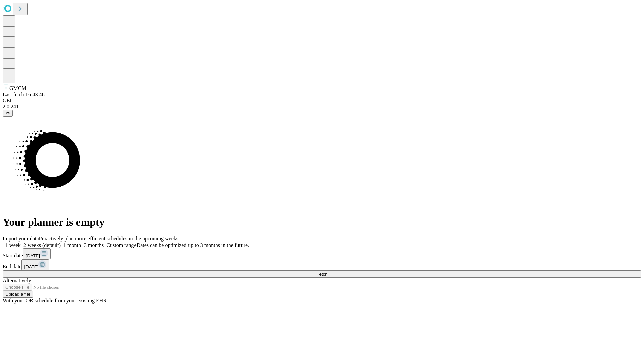  What do you see at coordinates (42, 245) in the screenshot?
I see `span: 2 weeks (default)` at bounding box center [42, 245].